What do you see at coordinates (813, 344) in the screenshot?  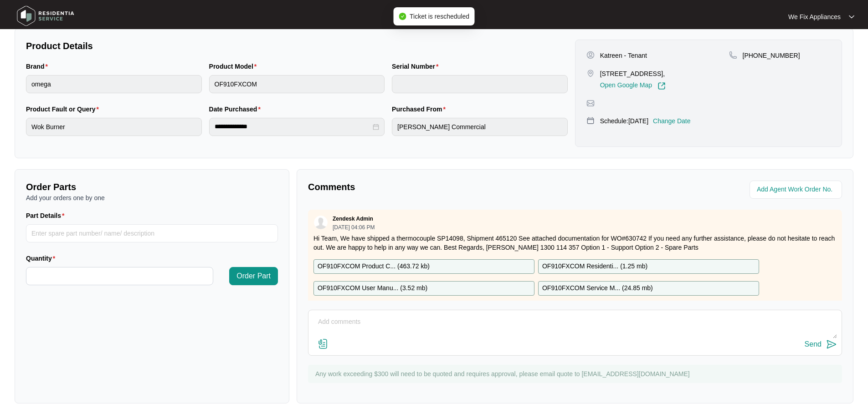 I see `div: Send` at bounding box center [813, 344].